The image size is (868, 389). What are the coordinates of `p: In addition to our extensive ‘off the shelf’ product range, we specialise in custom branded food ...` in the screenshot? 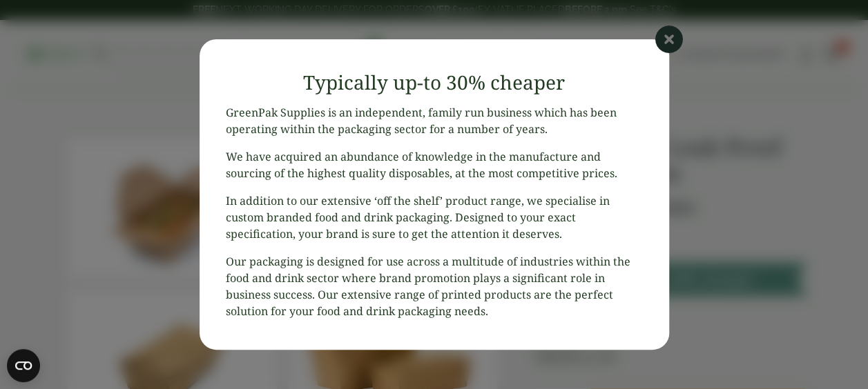 It's located at (434, 217).